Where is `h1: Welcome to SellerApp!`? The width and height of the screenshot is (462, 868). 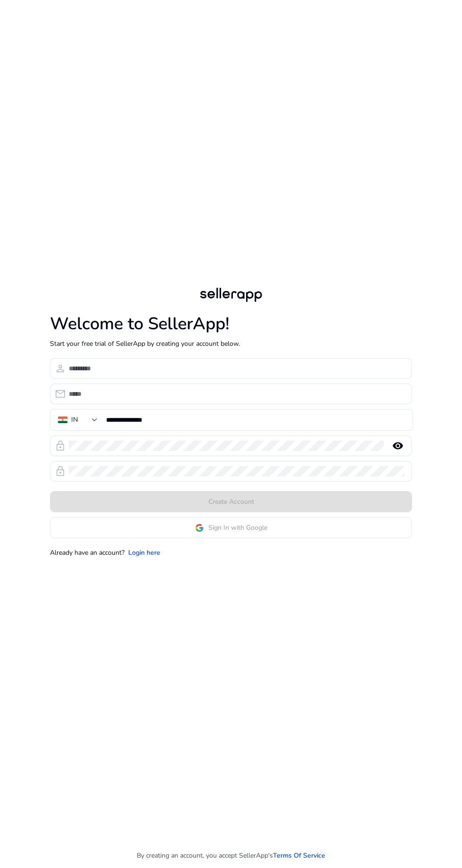
h1: Welcome to SellerApp! is located at coordinates (231, 323).